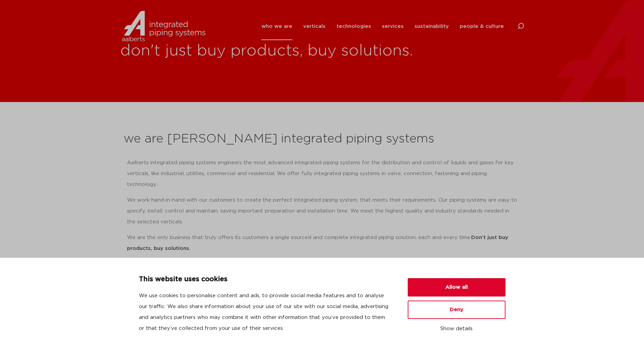 Image resolution: width=644 pixels, height=355 pixels. I want to click on a: who we are, so click(277, 26).